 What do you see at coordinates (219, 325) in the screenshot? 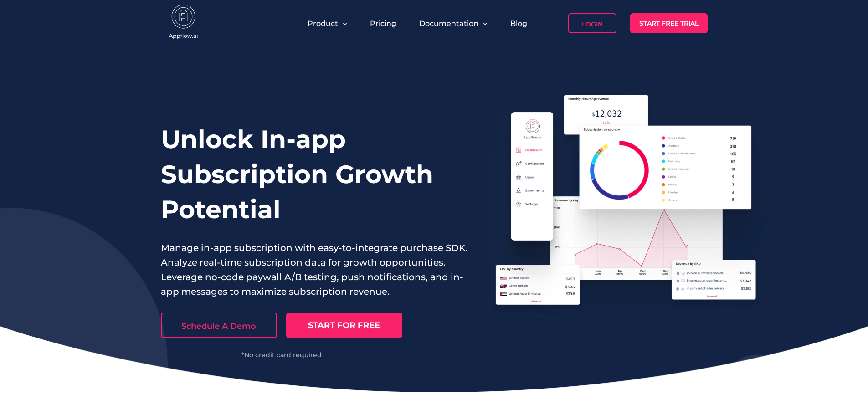
I see `a: Schedule A Demo` at bounding box center [219, 325].